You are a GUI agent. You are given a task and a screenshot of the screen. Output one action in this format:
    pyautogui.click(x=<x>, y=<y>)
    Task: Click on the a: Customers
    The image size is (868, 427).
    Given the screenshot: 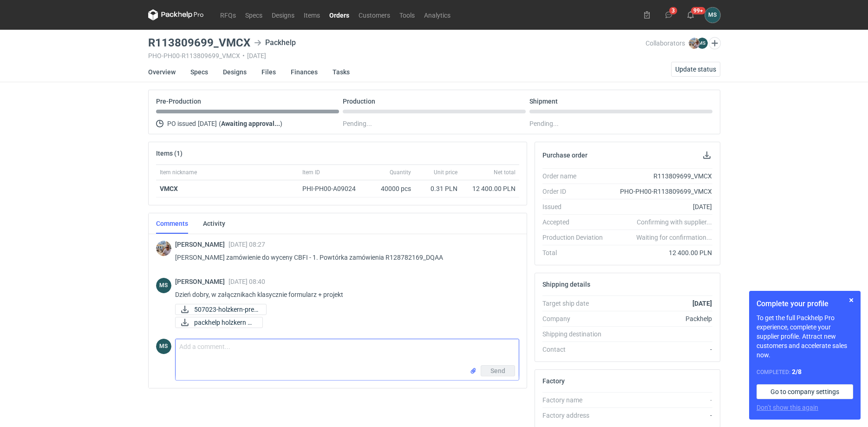 What is the action you would take?
    pyautogui.click(x=374, y=15)
    